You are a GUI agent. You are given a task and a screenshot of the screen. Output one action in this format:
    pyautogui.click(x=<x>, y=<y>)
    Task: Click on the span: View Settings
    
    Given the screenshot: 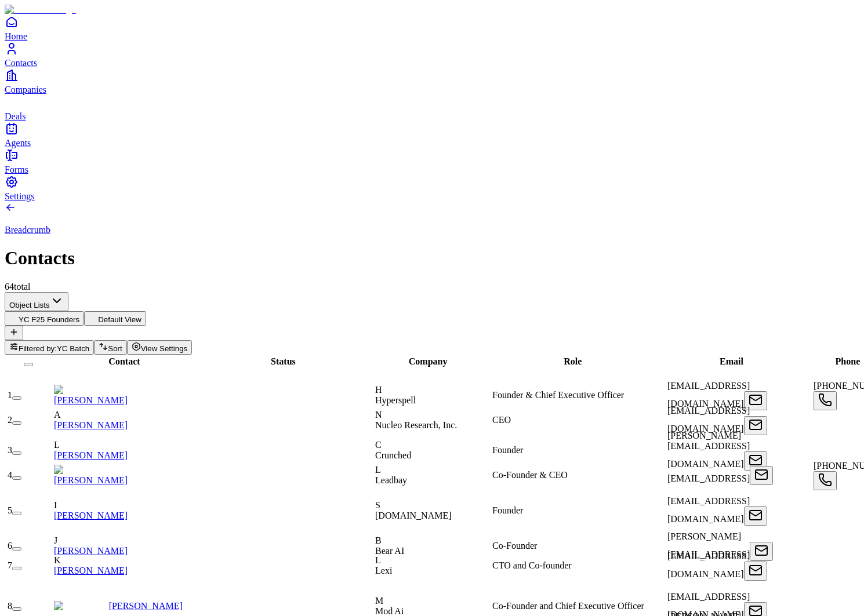 What is the action you would take?
    pyautogui.click(x=164, y=348)
    